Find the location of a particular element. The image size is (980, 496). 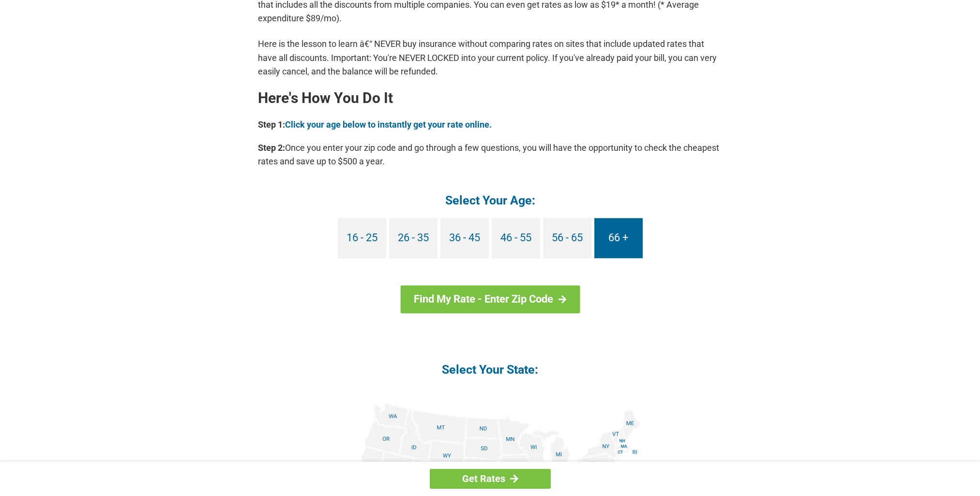

a: 56 - 65 is located at coordinates (567, 238).